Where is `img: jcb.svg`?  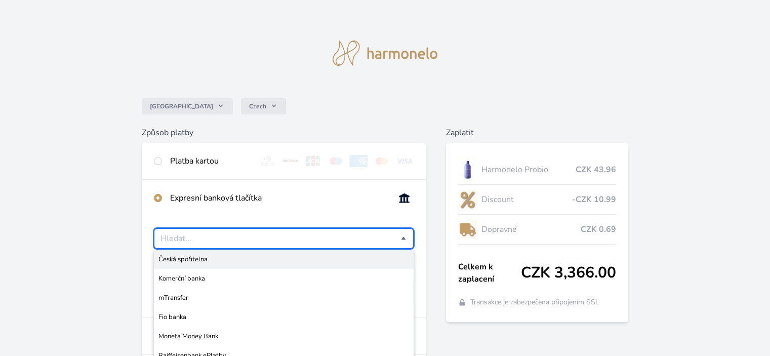
img: jcb.svg is located at coordinates (313, 161).